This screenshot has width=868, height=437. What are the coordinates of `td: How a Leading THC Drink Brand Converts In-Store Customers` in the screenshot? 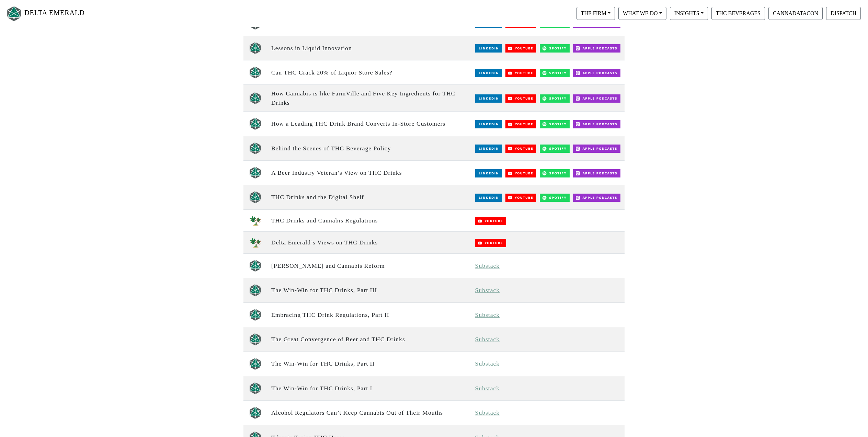 It's located at (369, 123).